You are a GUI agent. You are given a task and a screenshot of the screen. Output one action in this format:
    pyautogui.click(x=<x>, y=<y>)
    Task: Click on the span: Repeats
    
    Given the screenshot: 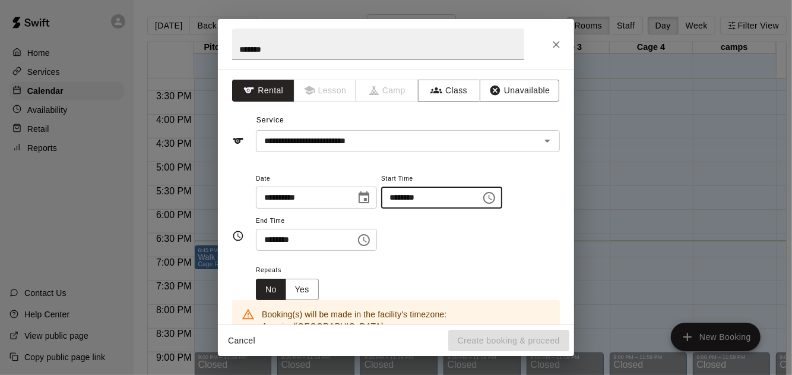 What is the action you would take?
    pyautogui.click(x=292, y=270)
    